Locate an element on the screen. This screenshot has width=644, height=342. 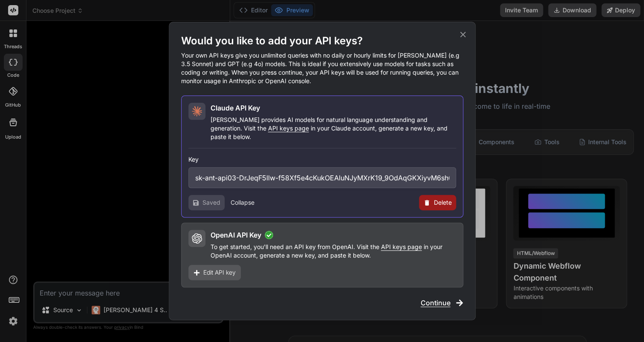
span: Saved is located at coordinates (212, 202).